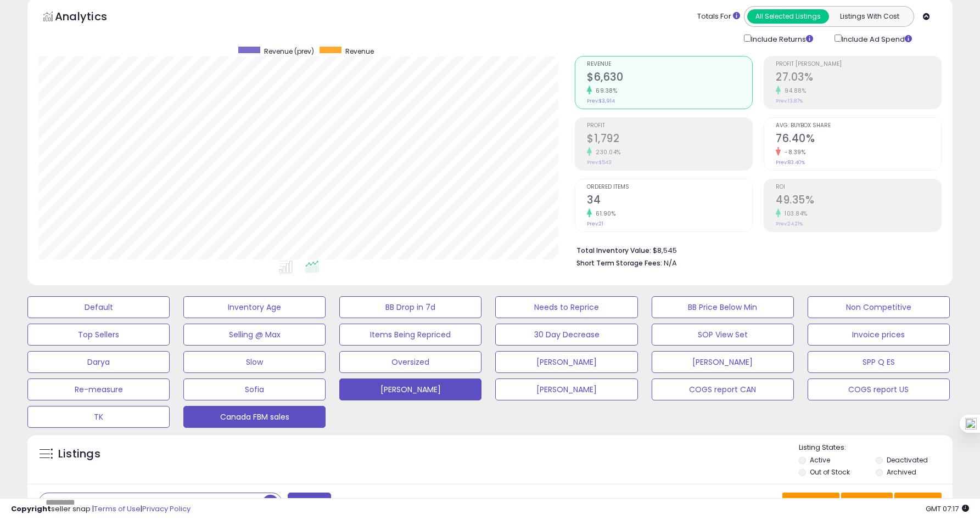 The height and width of the screenshot is (520, 980). What do you see at coordinates (879, 389) in the screenshot?
I see `button: COGS report US` at bounding box center [879, 389].